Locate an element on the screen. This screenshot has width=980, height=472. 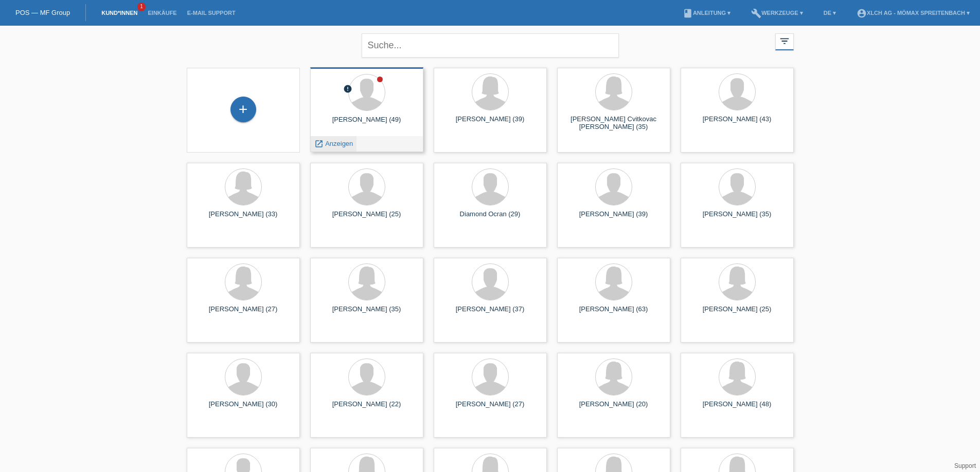
a: Support is located at coordinates (965, 466).